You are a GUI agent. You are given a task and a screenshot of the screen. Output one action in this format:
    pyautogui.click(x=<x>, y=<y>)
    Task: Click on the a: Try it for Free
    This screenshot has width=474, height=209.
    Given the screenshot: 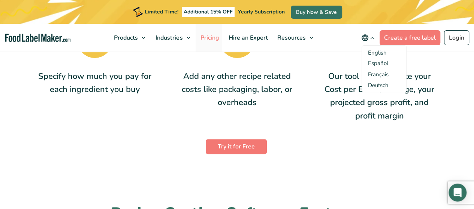 What is the action you would take?
    pyautogui.click(x=236, y=147)
    